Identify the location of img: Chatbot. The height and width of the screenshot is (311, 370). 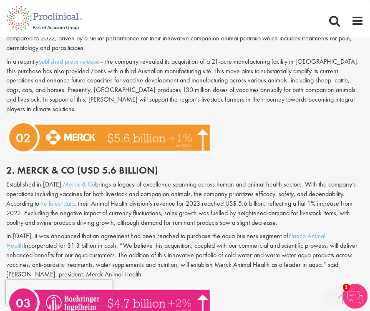
(355, 297).